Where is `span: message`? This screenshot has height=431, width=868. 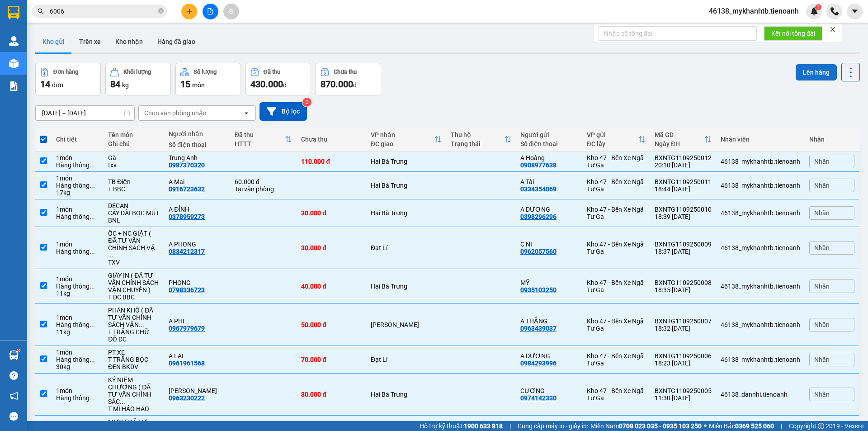 span: message is located at coordinates (13, 416).